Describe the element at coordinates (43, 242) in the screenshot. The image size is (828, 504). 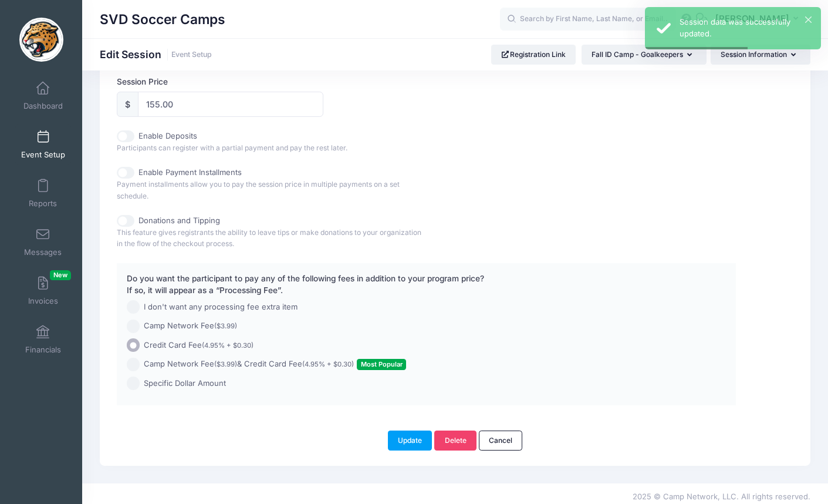
I see `a: Messages` at that location.